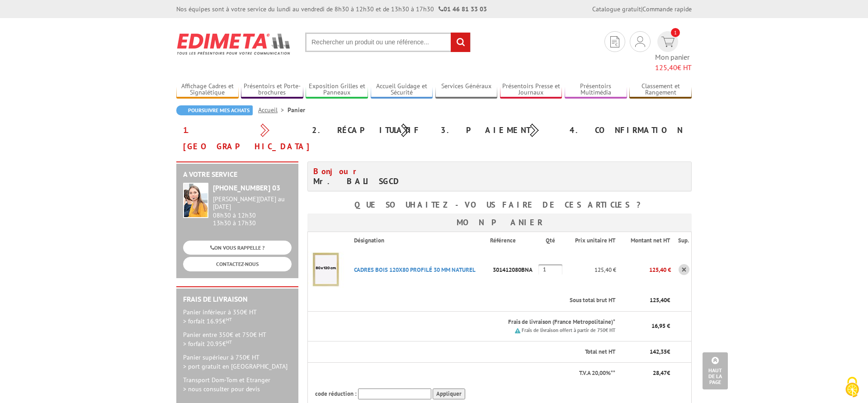 The width and height of the screenshot is (868, 403). I want to click on span: code réduction :, so click(336, 394).